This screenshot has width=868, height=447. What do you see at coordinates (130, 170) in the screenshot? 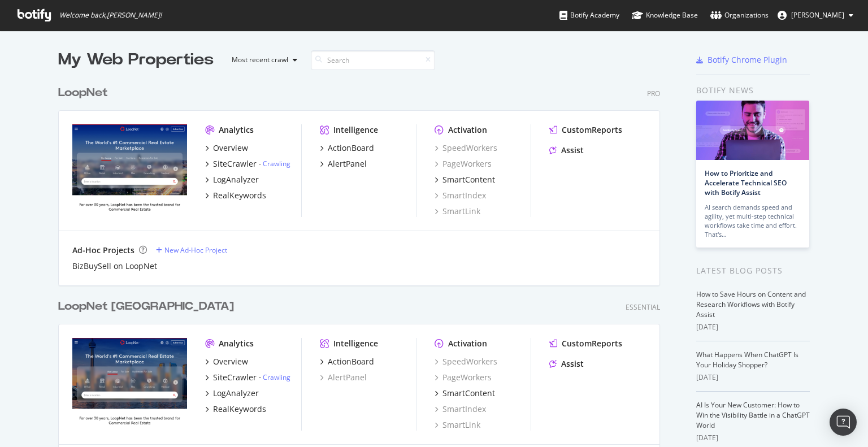
I see `img: loopnet.com` at bounding box center [130, 170].